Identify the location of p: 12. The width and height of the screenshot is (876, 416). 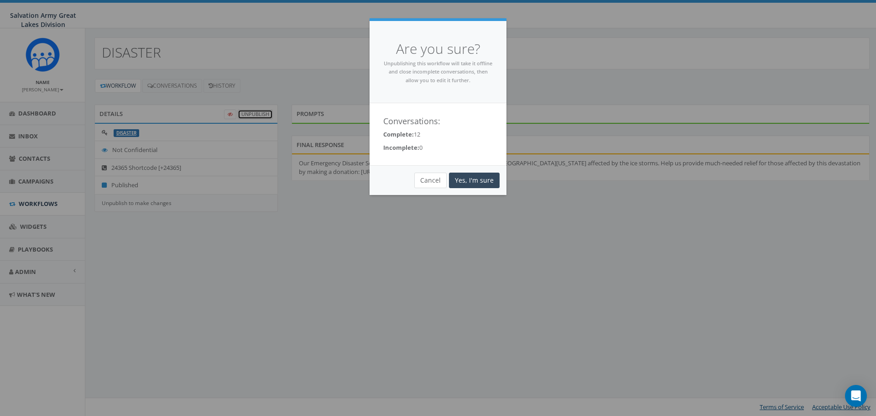
(438, 134).